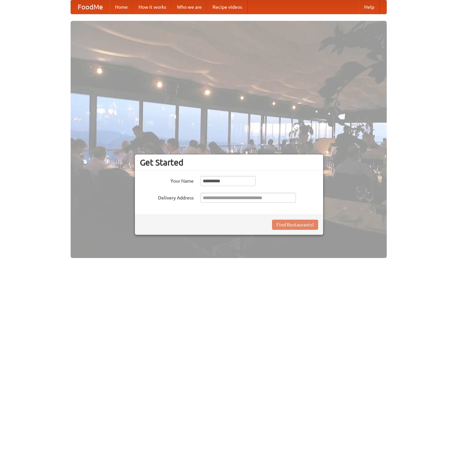  Describe the element at coordinates (229, 163) in the screenshot. I see `h3: Get Started` at that location.